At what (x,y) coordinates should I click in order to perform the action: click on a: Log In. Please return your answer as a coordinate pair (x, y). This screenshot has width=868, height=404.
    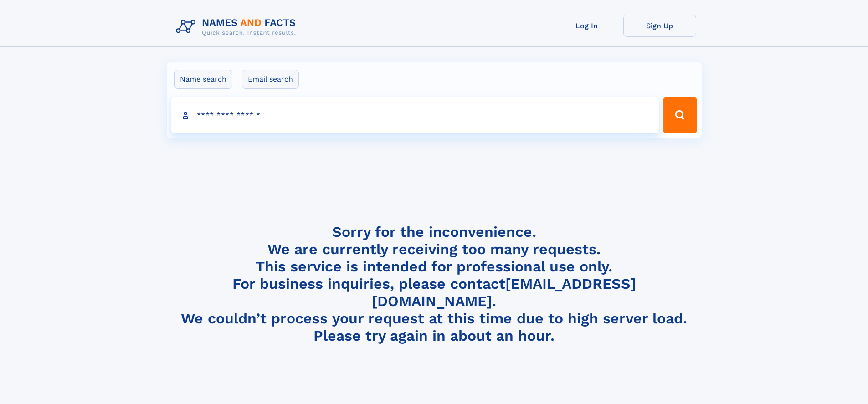
    Looking at the image, I should click on (587, 26).